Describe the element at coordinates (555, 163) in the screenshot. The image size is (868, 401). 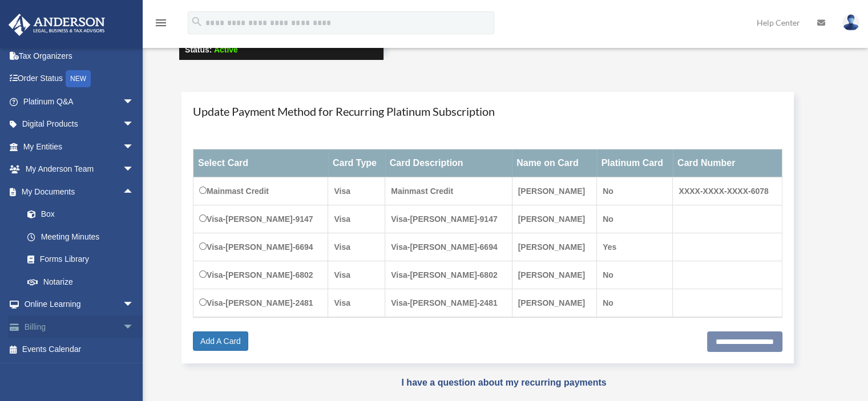
I see `th: Name on Card` at that location.